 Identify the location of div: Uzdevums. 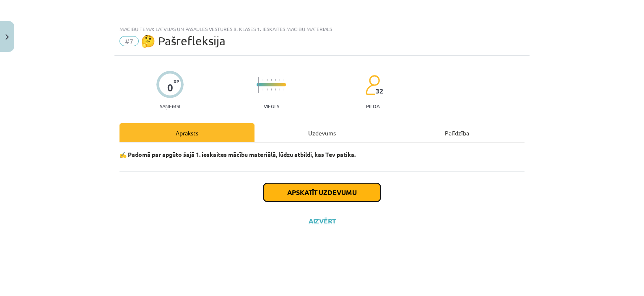
(322, 132).